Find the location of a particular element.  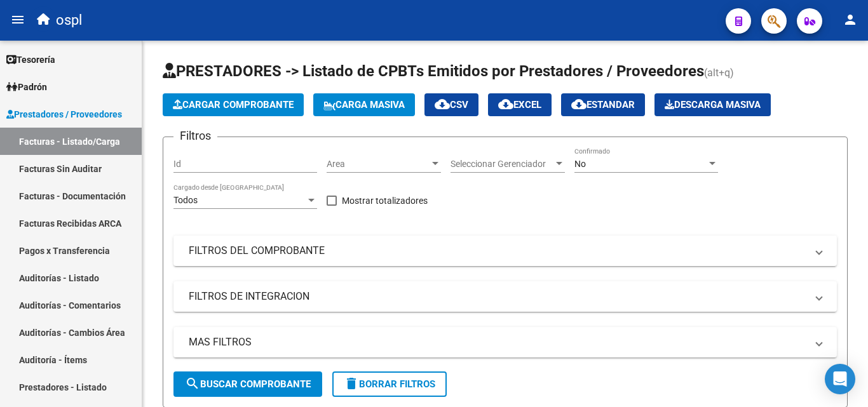

mat-icon: delete is located at coordinates (351, 384).